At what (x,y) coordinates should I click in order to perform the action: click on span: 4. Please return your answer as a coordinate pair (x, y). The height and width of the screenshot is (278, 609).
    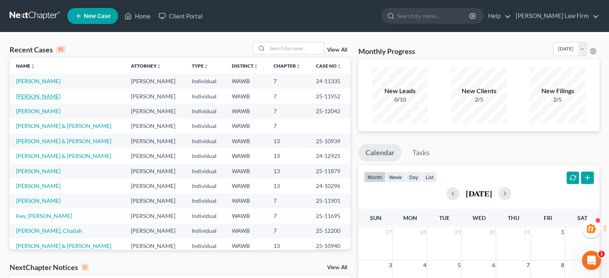
    Looking at the image, I should click on (424, 265).